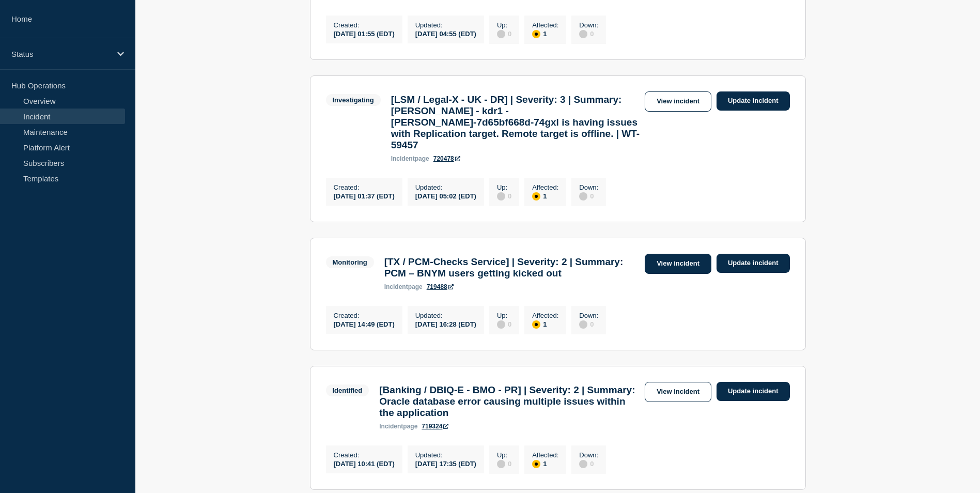 Image resolution: width=980 pixels, height=493 pixels. Describe the element at coordinates (447, 159) in the screenshot. I see `a: 720478` at that location.